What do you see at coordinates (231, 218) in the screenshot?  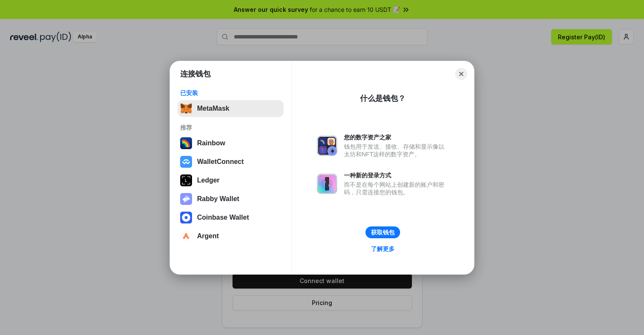 I see `button: Coinbase Wallet` at bounding box center [231, 218].